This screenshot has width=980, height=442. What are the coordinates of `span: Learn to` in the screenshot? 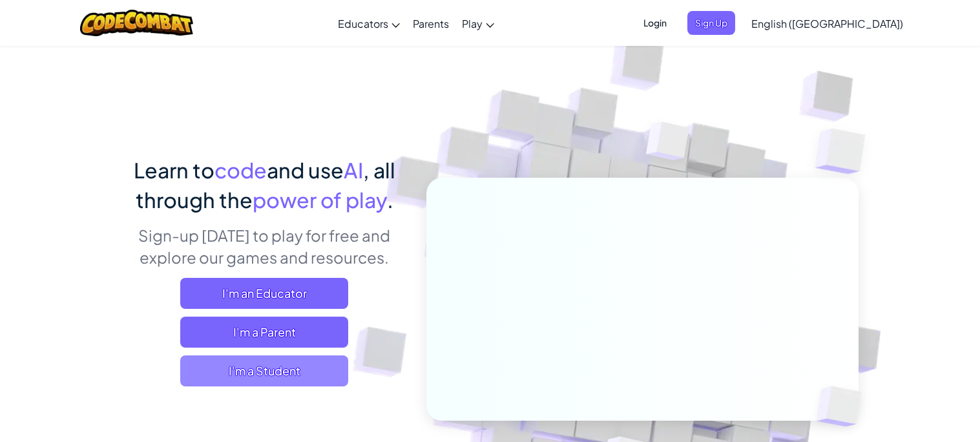 It's located at (174, 170).